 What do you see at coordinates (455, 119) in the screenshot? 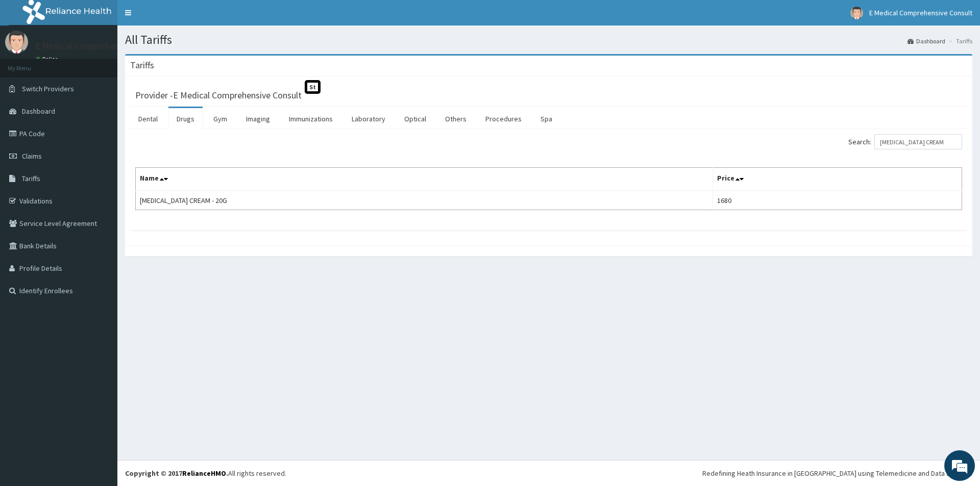
I see `a: Others` at bounding box center [455, 119].